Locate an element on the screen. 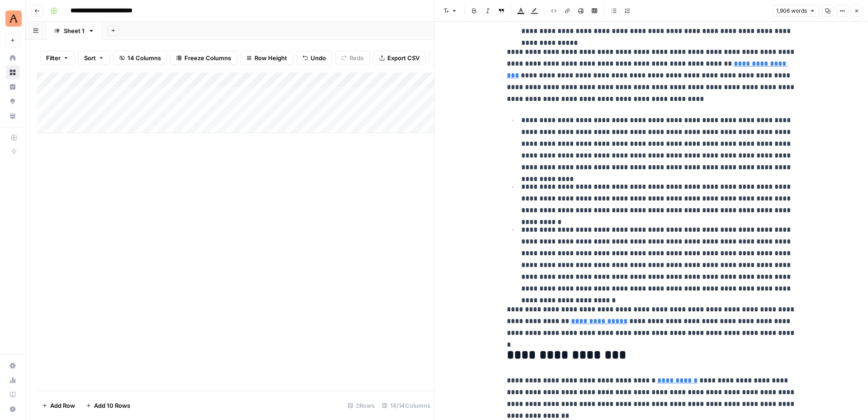 This screenshot has height=420, width=868. button: Help + Support is located at coordinates (12, 409).